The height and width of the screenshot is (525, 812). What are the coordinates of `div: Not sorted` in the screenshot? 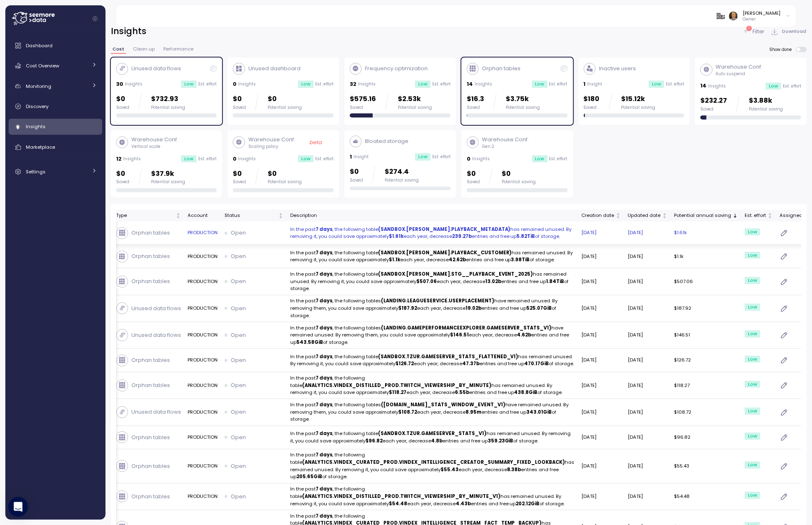 It's located at (281, 216).